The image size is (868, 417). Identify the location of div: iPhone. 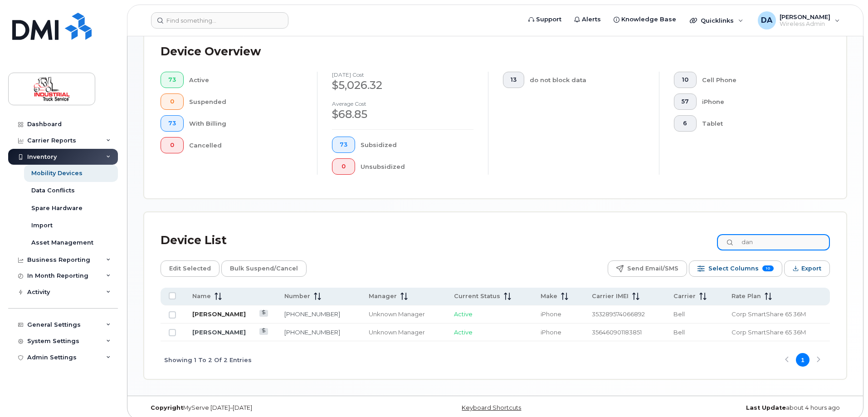
(759, 101).